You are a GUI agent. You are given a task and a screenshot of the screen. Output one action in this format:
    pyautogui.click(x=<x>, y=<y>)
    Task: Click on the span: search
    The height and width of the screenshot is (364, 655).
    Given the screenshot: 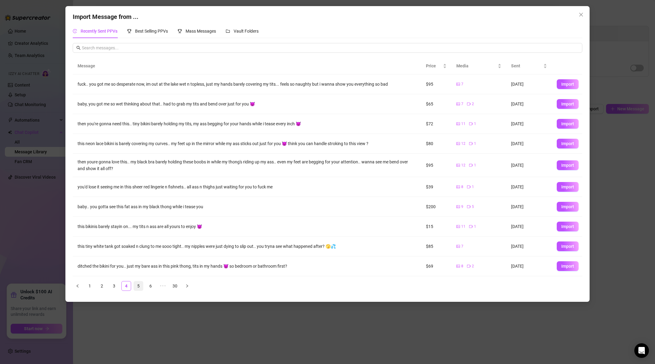 What is the action you would take?
    pyautogui.click(x=79, y=48)
    